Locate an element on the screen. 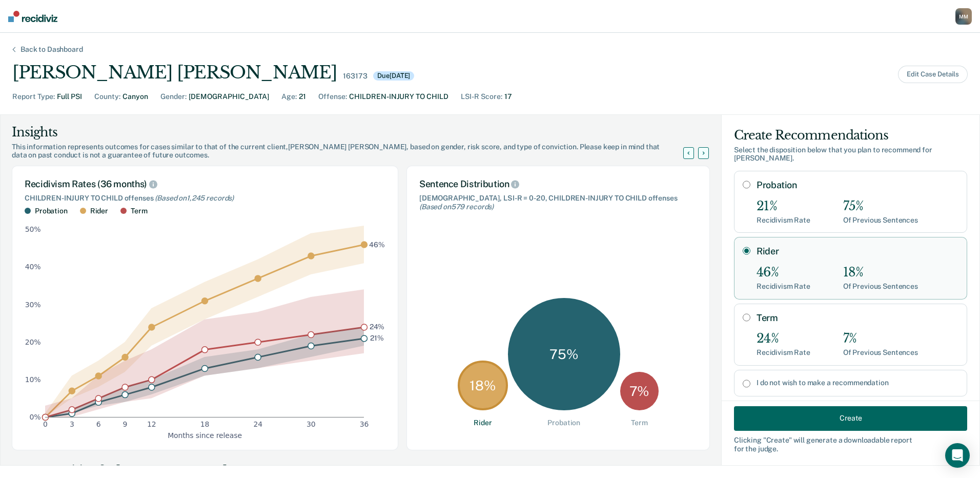 The width and height of the screenshot is (980, 478). button: Edit Case Details is located at coordinates (933, 74).